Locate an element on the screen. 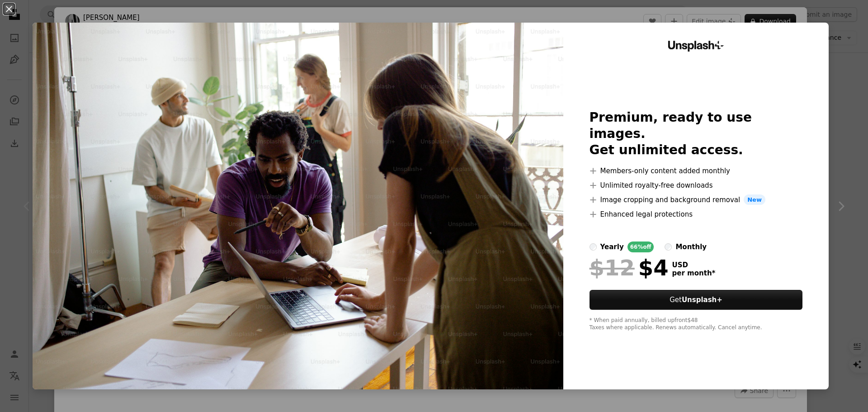 The width and height of the screenshot is (868, 412). input: yearly66%off is located at coordinates (594, 246).